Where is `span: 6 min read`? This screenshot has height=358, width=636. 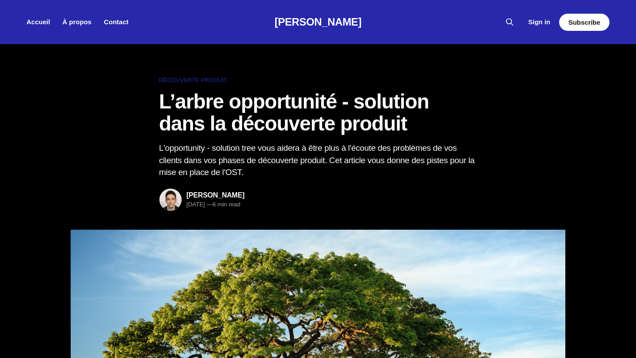 span: 6 min read is located at coordinates (223, 204).